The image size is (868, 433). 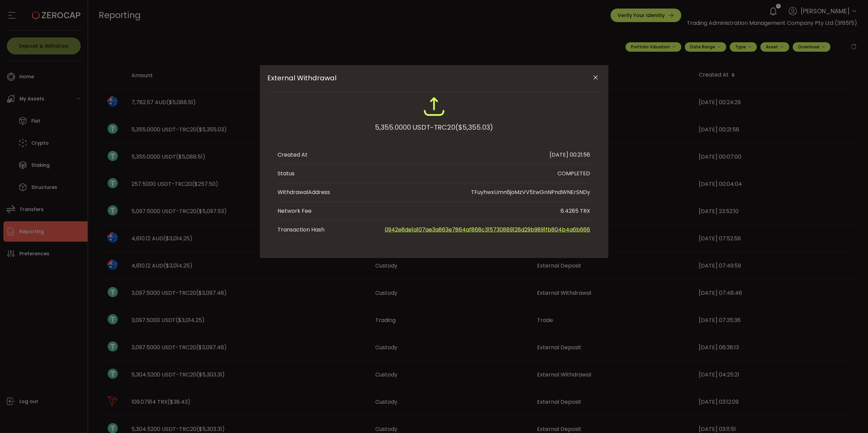 I want to click on div: Chat Widget, so click(x=792, y=297).